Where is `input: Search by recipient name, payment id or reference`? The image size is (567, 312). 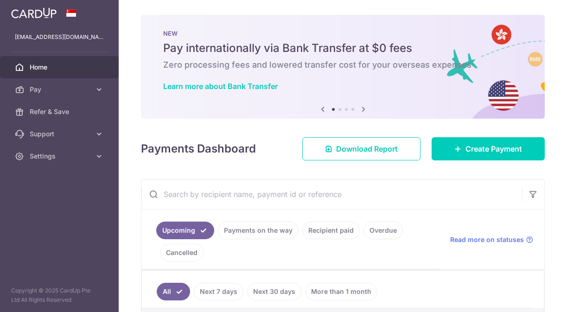
input: Search by recipient name, payment id or reference is located at coordinates (332, 194).